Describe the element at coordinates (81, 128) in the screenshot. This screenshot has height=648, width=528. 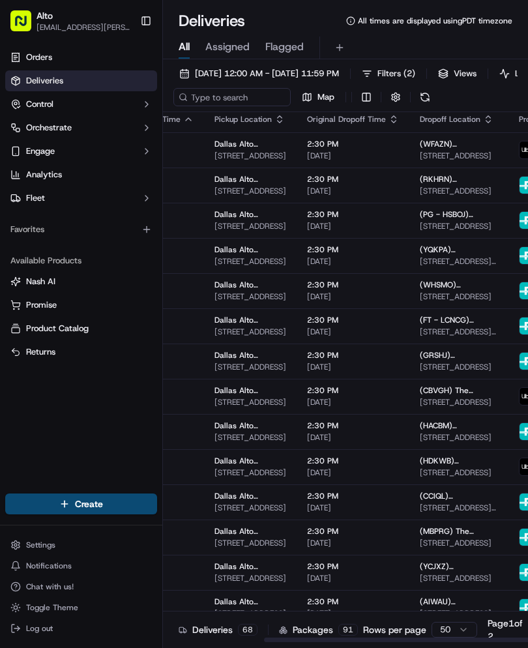
I see `button: Orchestrate` at that location.